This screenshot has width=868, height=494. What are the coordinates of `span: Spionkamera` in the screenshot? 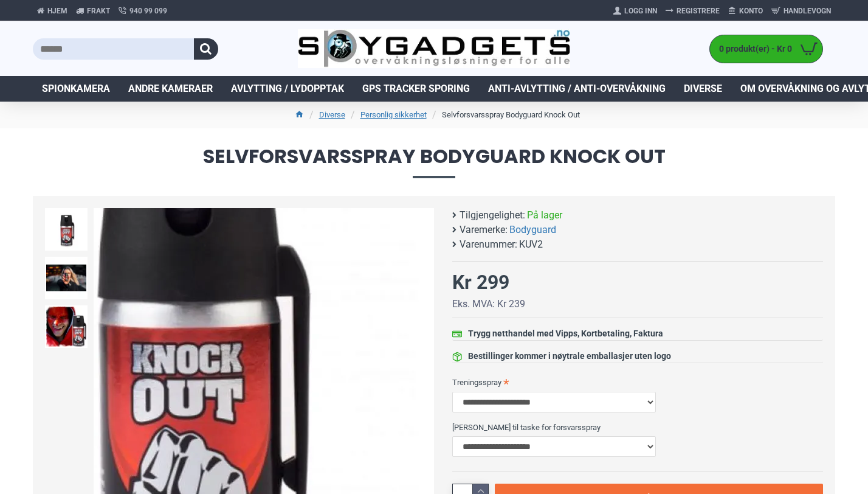 It's located at (76, 89).